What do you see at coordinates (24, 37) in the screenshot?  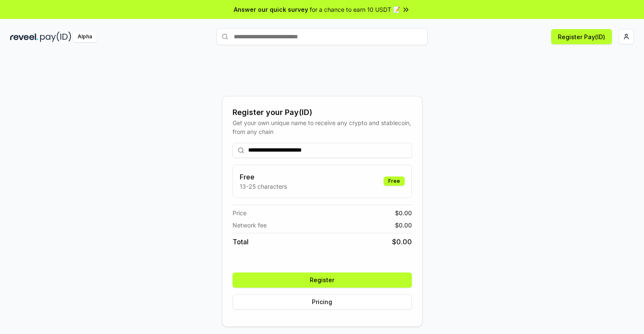 I see `img: reveel_dark` at bounding box center [24, 37].